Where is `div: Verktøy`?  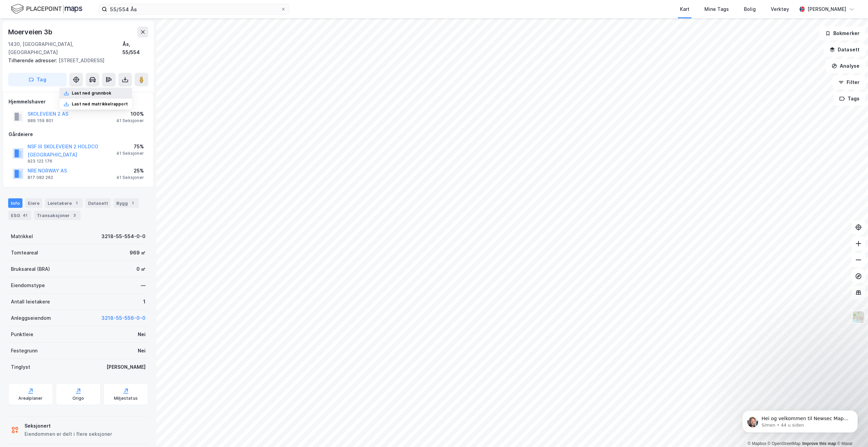
div: Verktøy is located at coordinates (780, 9).